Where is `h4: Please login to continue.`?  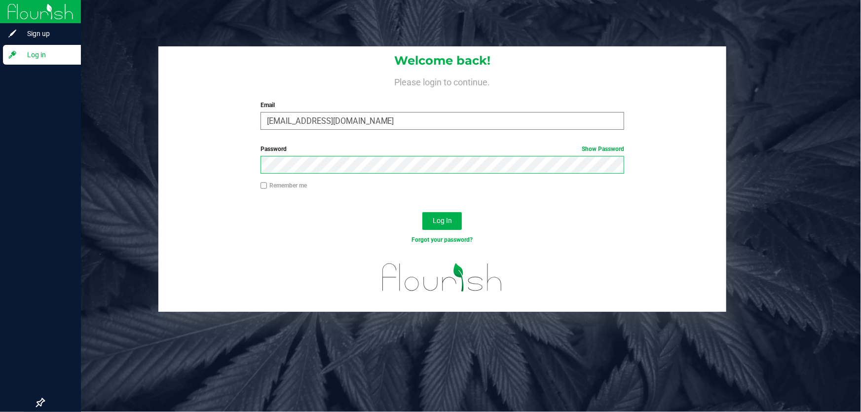
h4: Please login to continue. is located at coordinates (442, 81).